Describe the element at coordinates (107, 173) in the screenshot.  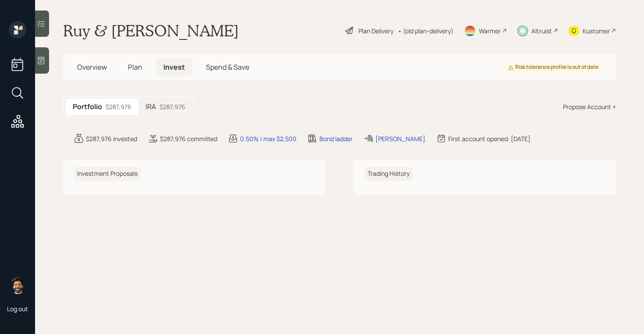
I see `h6: Investment Proposals` at that location.